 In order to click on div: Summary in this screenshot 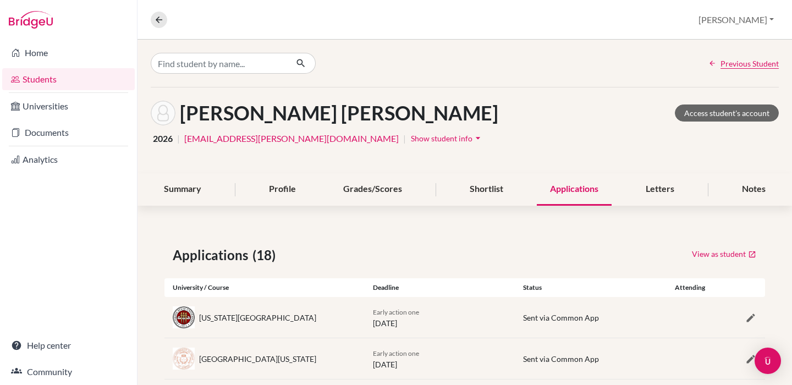, I will do `click(183, 189)`.